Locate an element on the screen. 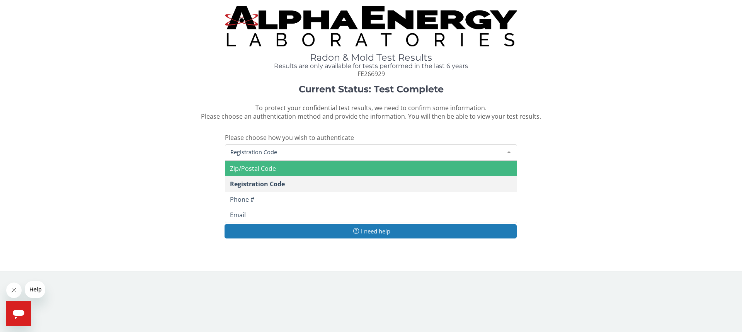 The image size is (742, 332). button: I need help is located at coordinates (370, 231).